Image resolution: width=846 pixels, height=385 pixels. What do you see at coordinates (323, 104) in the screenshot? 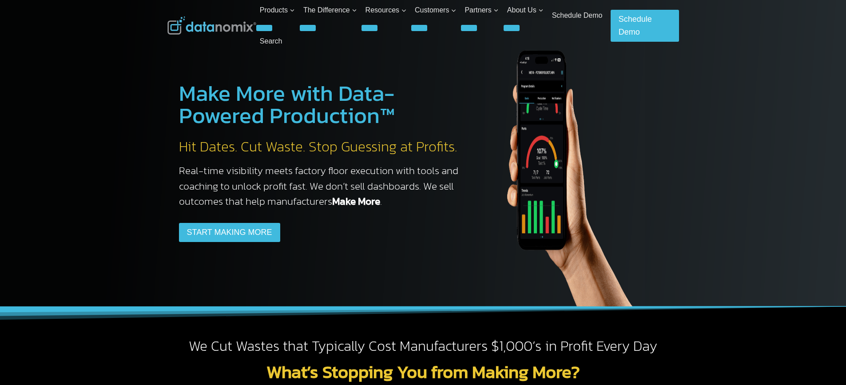
I see `h1: Make More with Data-Powered Production™` at bounding box center [323, 104].